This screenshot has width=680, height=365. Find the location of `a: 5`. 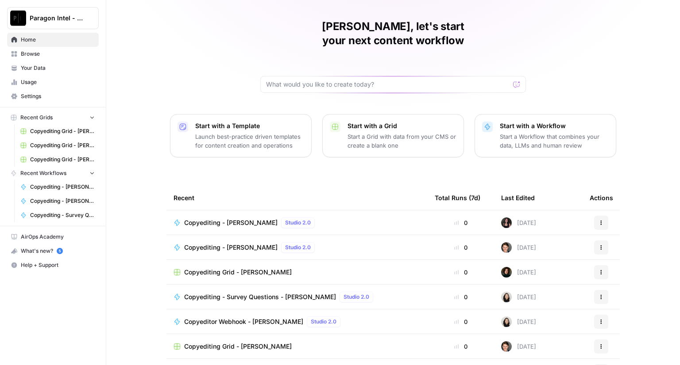

a: 5 is located at coordinates (60, 251).